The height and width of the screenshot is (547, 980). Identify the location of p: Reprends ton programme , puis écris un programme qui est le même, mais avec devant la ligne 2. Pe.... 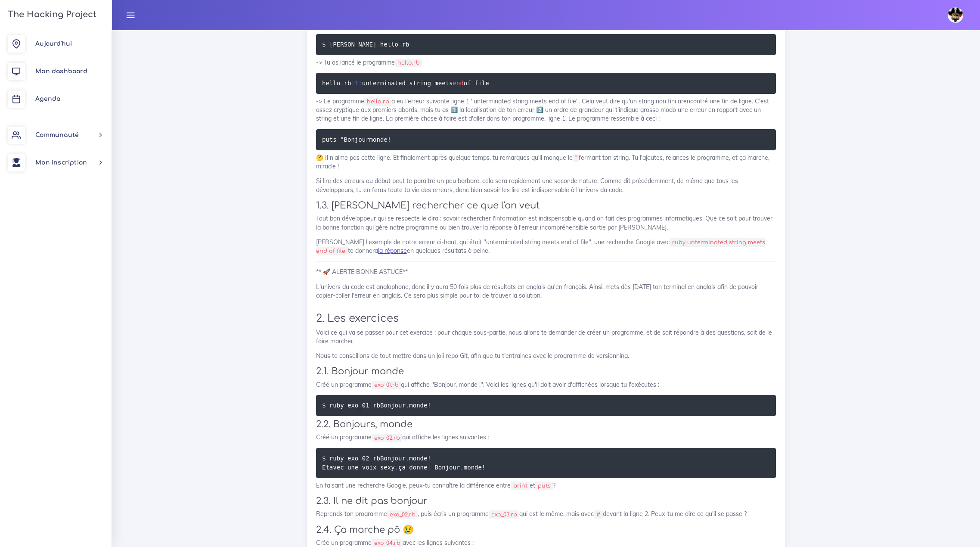
(546, 514).